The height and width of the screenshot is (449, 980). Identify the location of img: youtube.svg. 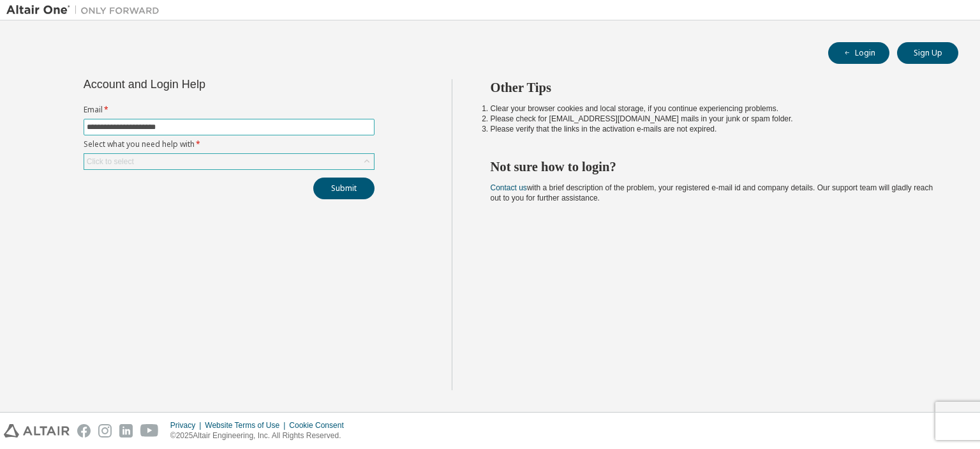
(150, 431).